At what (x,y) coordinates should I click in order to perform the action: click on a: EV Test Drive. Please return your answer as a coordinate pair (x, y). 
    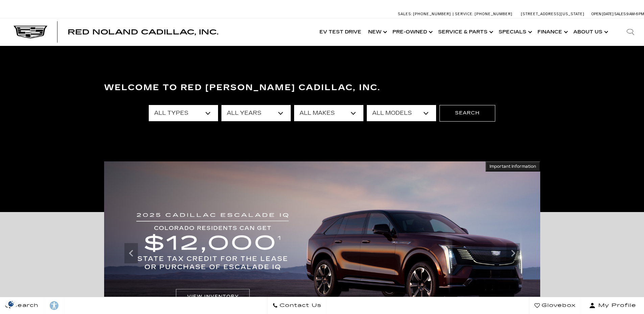
    Looking at the image, I should click on (340, 32).